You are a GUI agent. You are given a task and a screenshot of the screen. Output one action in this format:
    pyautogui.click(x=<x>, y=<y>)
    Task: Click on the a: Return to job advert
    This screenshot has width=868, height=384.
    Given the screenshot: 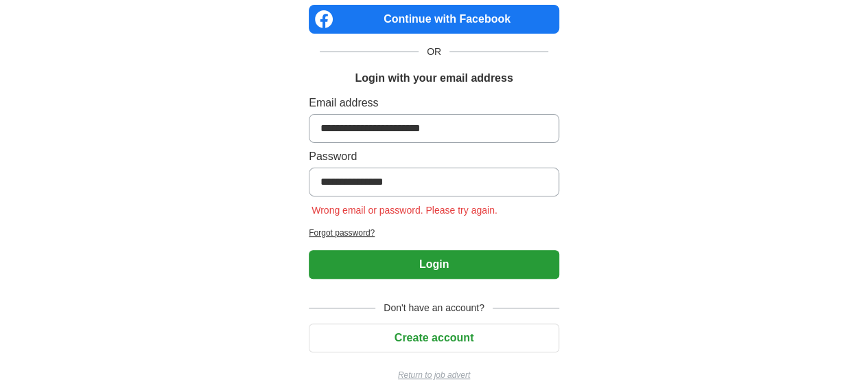 What is the action you would take?
    pyautogui.click(x=434, y=375)
    